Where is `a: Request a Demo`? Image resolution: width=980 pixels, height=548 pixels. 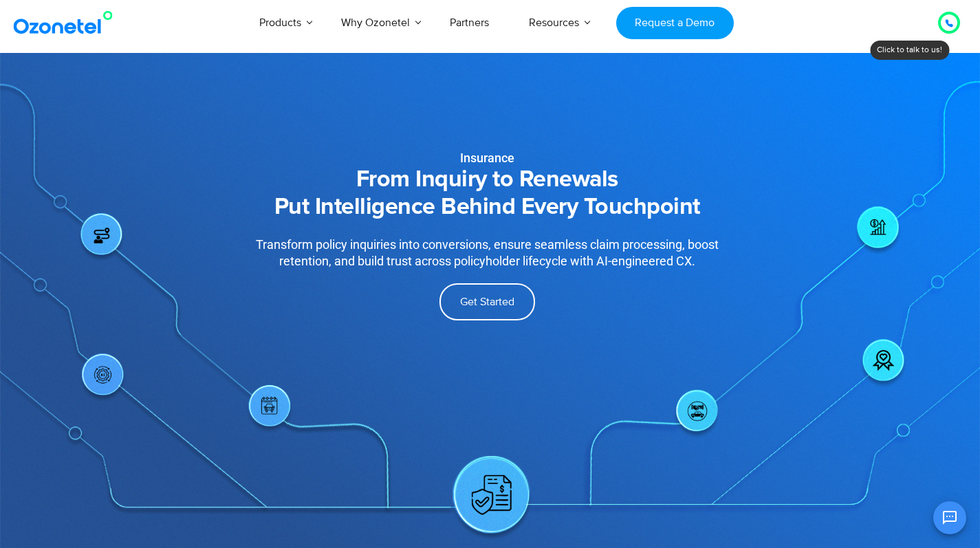
a: Request a Demo is located at coordinates (675, 23).